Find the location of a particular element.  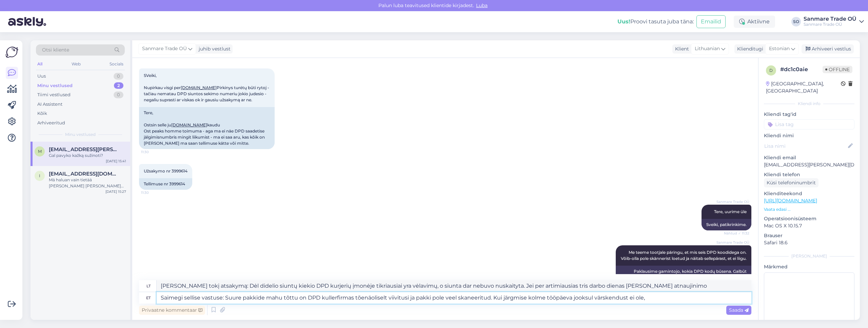

div: Uus is located at coordinates (41, 76).